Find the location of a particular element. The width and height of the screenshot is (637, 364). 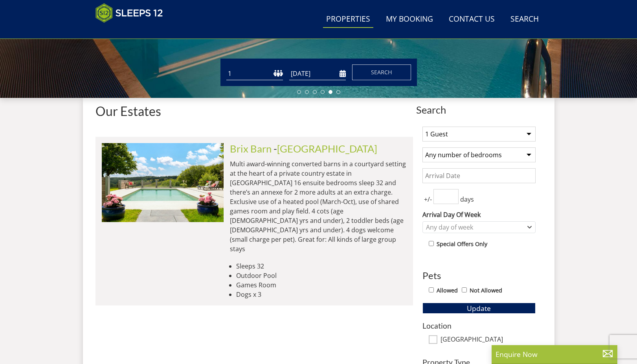

p: Multi award-winning converted barns in a courtyard setting at the heart of a private country esta... is located at coordinates (318, 206).